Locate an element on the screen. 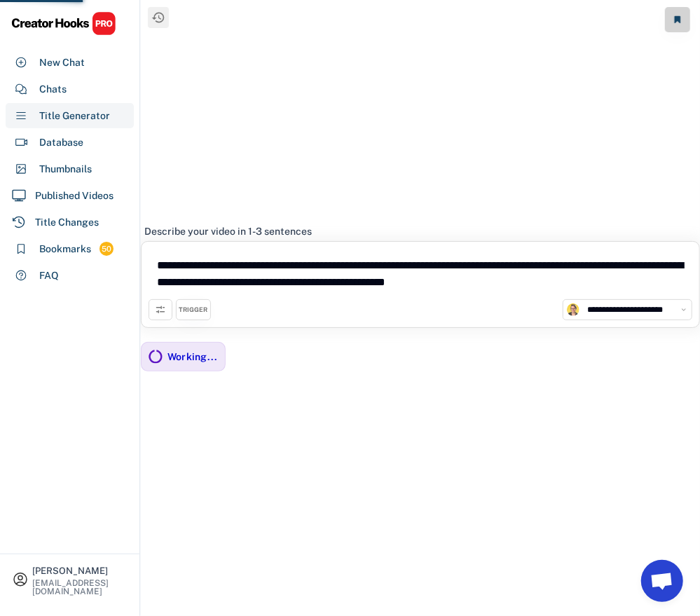  div: New Chat is located at coordinates (61, 62).